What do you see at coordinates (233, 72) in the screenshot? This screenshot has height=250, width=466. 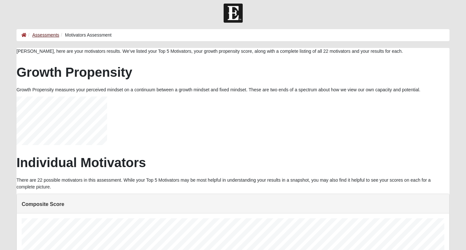 I see `h2: Growth Propensity` at bounding box center [233, 72].